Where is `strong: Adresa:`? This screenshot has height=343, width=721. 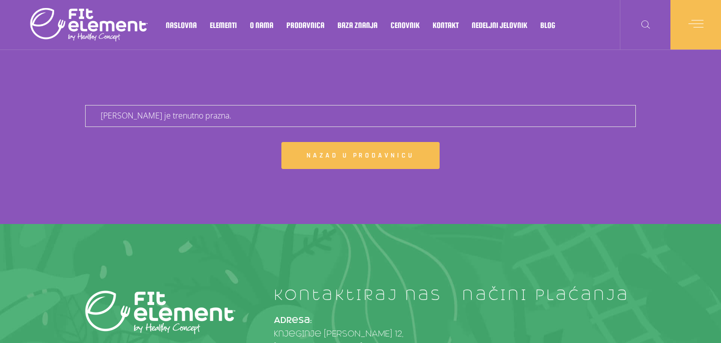
strong: Adresa: is located at coordinates (293, 320).